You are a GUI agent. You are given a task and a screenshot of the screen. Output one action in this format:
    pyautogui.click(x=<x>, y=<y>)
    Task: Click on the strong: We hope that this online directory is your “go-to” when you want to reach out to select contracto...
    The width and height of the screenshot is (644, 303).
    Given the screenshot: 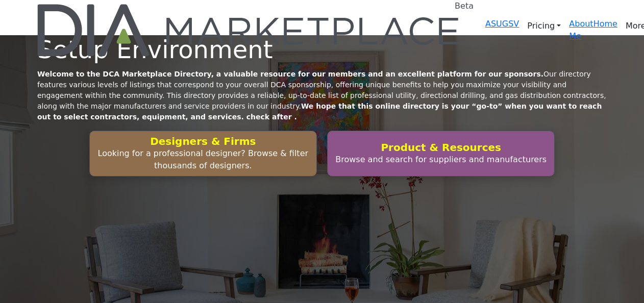 What is the action you would take?
    pyautogui.click(x=319, y=112)
    